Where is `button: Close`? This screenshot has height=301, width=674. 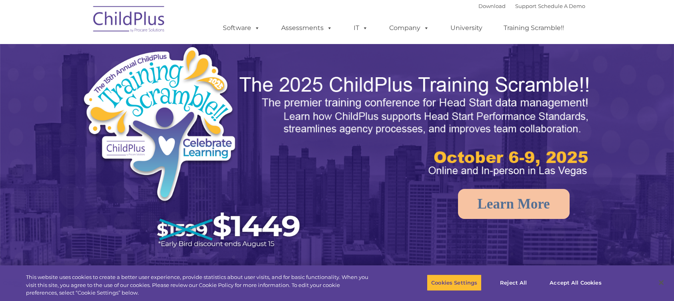
button: Close is located at coordinates (661, 282).